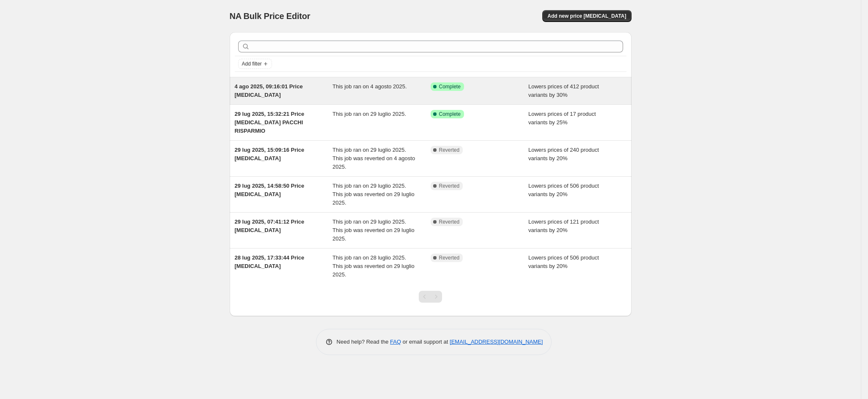 The width and height of the screenshot is (868, 399). I want to click on nav: Pagination, so click(430, 297).